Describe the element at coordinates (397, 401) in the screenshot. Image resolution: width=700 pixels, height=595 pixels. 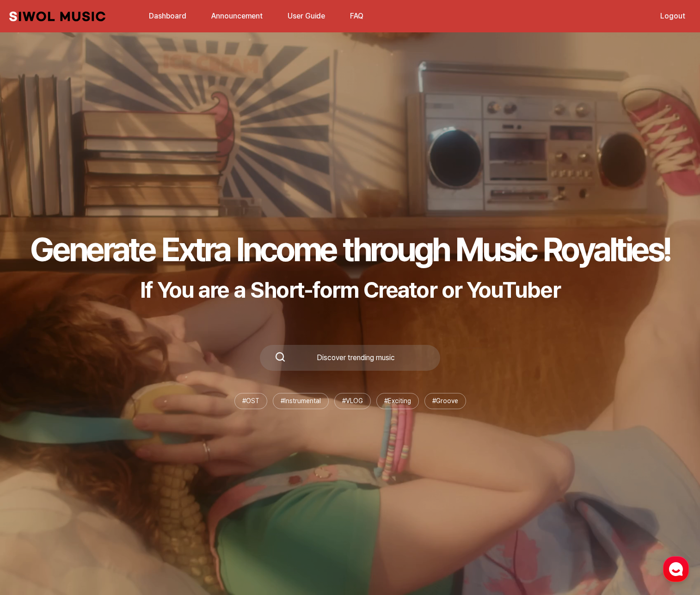
I see `li: # Exciting` at that location.